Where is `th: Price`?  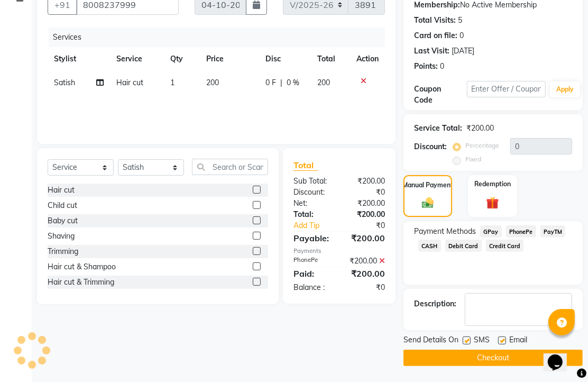
th: Price is located at coordinates (229, 59).